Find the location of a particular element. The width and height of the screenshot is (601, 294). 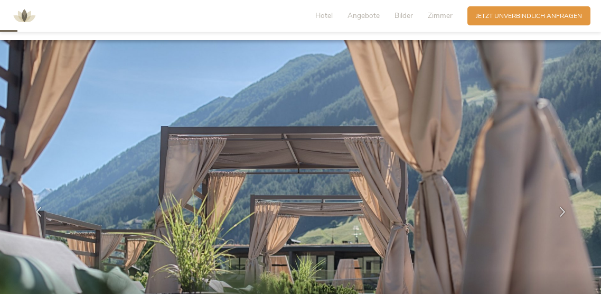

span: Zimmer is located at coordinates (440, 15).